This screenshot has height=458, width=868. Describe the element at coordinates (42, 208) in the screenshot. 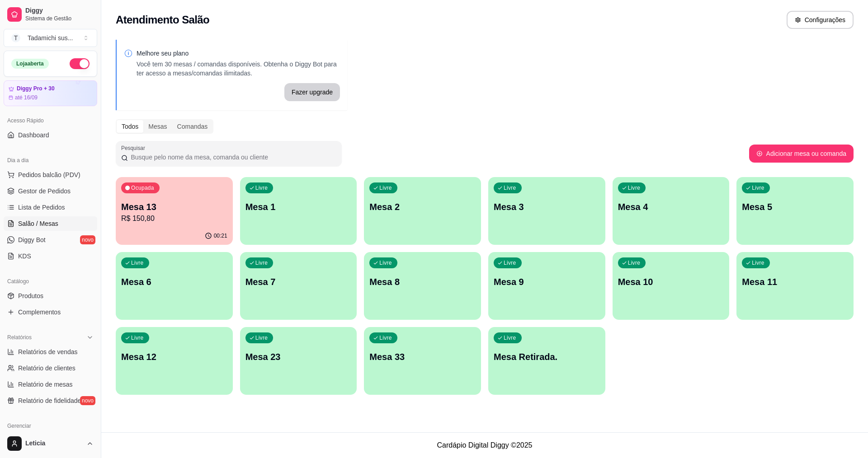

I see `span: Lista de Pedidos` at that location.